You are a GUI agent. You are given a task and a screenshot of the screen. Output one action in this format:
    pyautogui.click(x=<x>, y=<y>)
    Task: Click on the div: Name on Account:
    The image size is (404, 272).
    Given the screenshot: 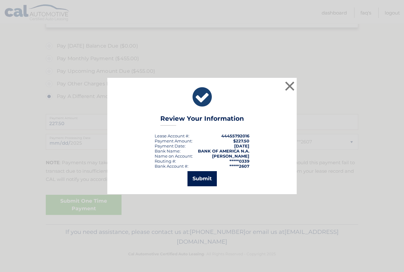 What is the action you would take?
    pyautogui.click(x=174, y=156)
    